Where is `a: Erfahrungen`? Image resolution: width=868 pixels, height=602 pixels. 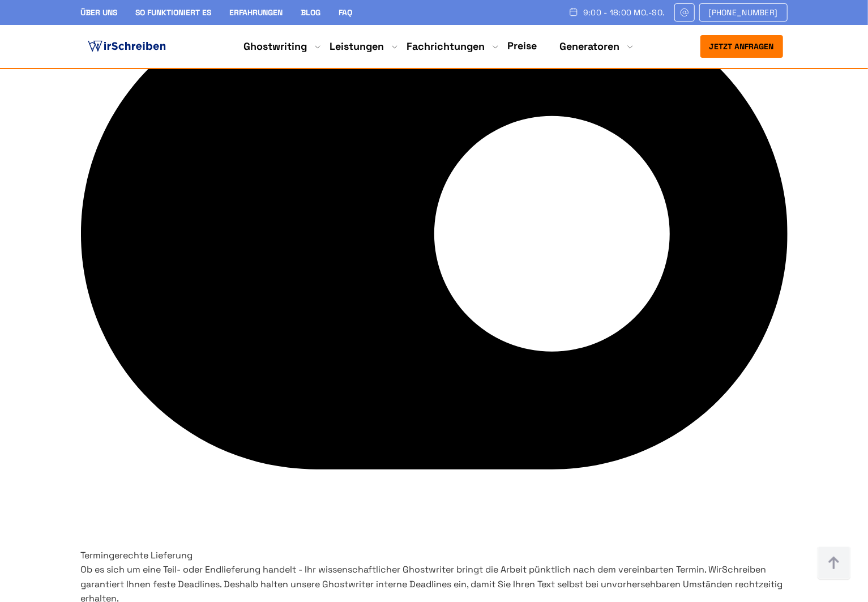 a: Erfahrungen is located at coordinates (257, 13).